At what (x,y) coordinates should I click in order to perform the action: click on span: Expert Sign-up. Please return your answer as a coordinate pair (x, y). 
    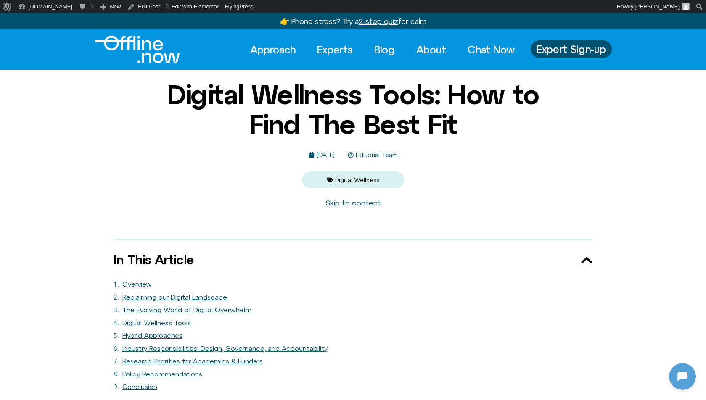
    Looking at the image, I should click on (571, 49).